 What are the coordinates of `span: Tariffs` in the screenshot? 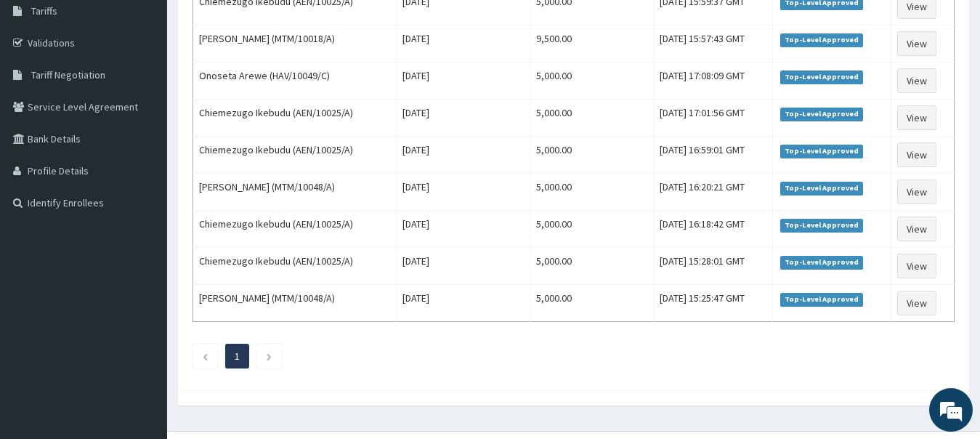 It's located at (45, 11).